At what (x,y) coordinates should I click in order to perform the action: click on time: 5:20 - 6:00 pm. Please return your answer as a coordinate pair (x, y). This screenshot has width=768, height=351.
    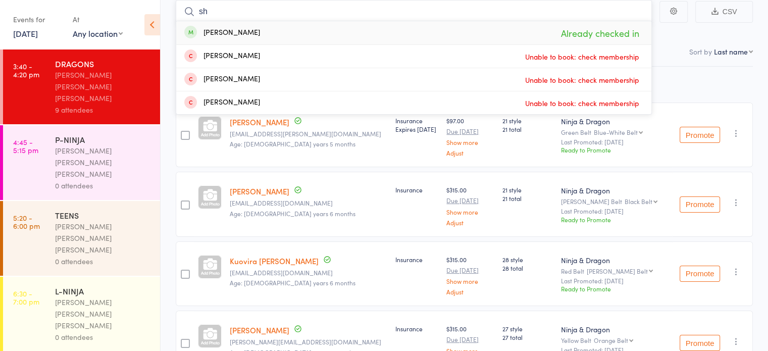
    Looking at the image, I should click on (26, 222).